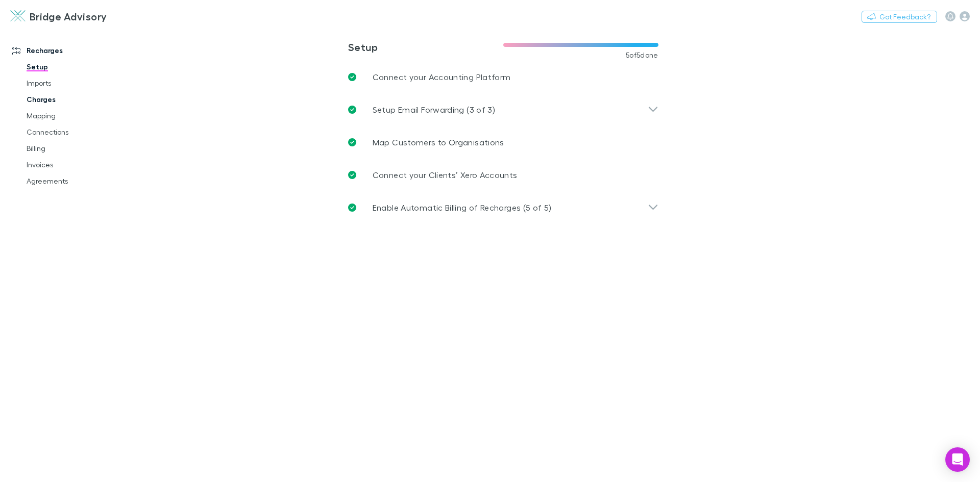  What do you see at coordinates (503, 207) in the screenshot?
I see `div: Enable Automatic Billing of Recharges (5 of 5)` at bounding box center [503, 207].